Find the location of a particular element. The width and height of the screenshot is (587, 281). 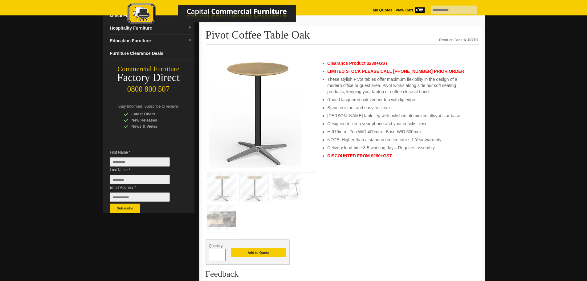

div: Factory Direct is located at coordinates (148, 78).